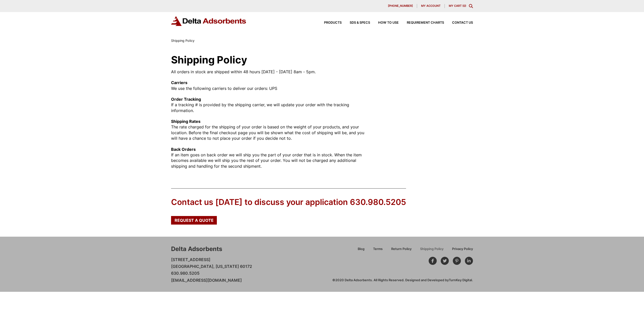 The height and width of the screenshot is (322, 644). What do you see at coordinates (208, 21) in the screenshot?
I see `img: Delta Adsorbents` at bounding box center [208, 21].